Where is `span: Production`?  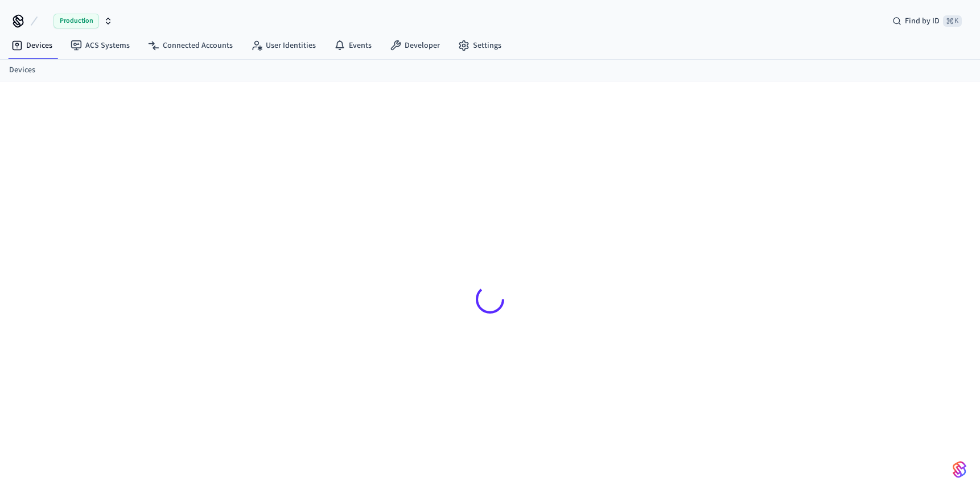 span: Production is located at coordinates (76, 21).